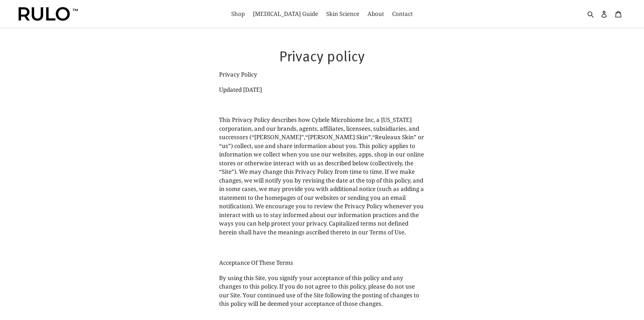  I want to click on span: Shop, so click(238, 14).